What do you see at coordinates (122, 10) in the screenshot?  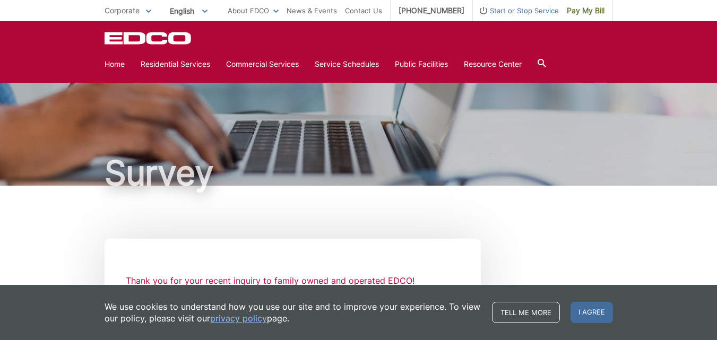 I see `span: Corporate` at bounding box center [122, 10].